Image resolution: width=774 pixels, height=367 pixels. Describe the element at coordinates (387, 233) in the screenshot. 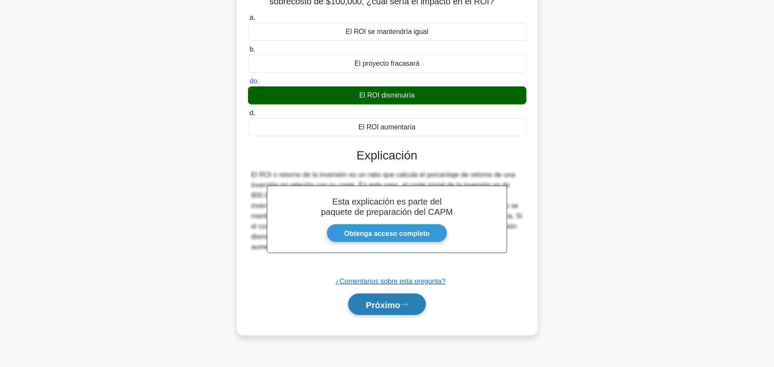

I see `a: Obtenga acceso completo` at that location.